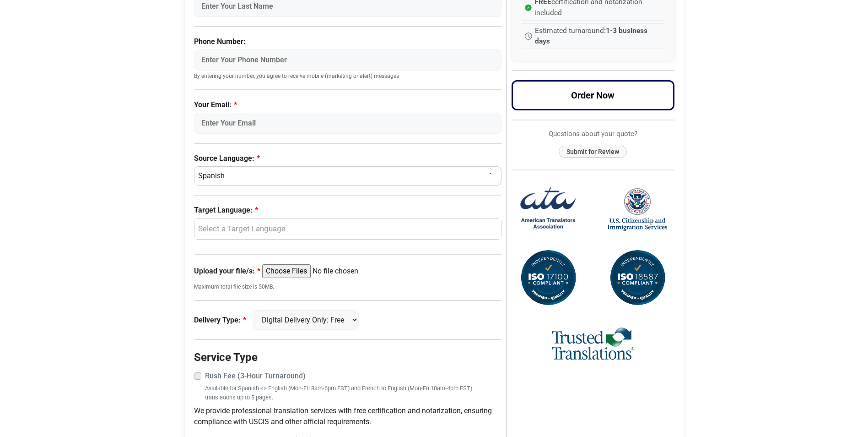 This screenshot has width=868, height=437. Describe the element at coordinates (548, 209) in the screenshot. I see `img: American Translators Association Logo` at that location.